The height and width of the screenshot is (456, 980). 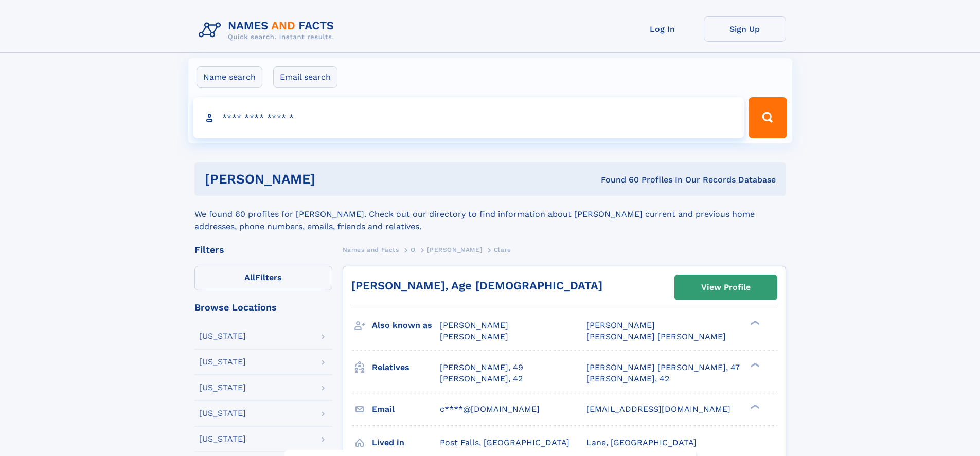 What do you see at coordinates (726, 287) in the screenshot?
I see `div: View Profile` at bounding box center [726, 287].